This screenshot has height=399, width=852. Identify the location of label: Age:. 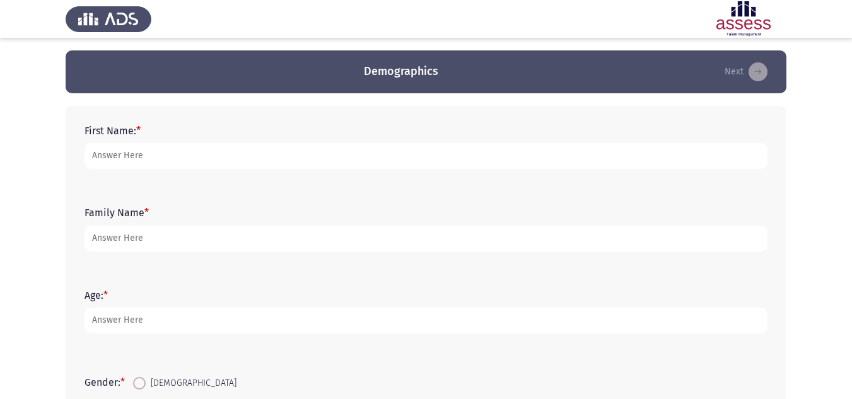
(96, 295).